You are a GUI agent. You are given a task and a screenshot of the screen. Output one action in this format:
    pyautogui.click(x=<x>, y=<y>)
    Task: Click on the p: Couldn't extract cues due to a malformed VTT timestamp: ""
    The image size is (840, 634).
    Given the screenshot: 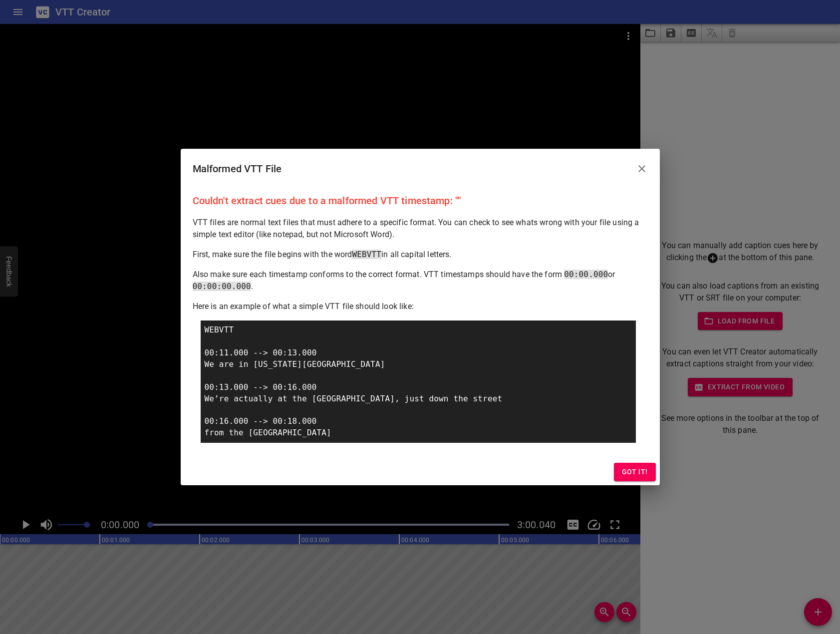 What is the action you would take?
    pyautogui.click(x=420, y=201)
    